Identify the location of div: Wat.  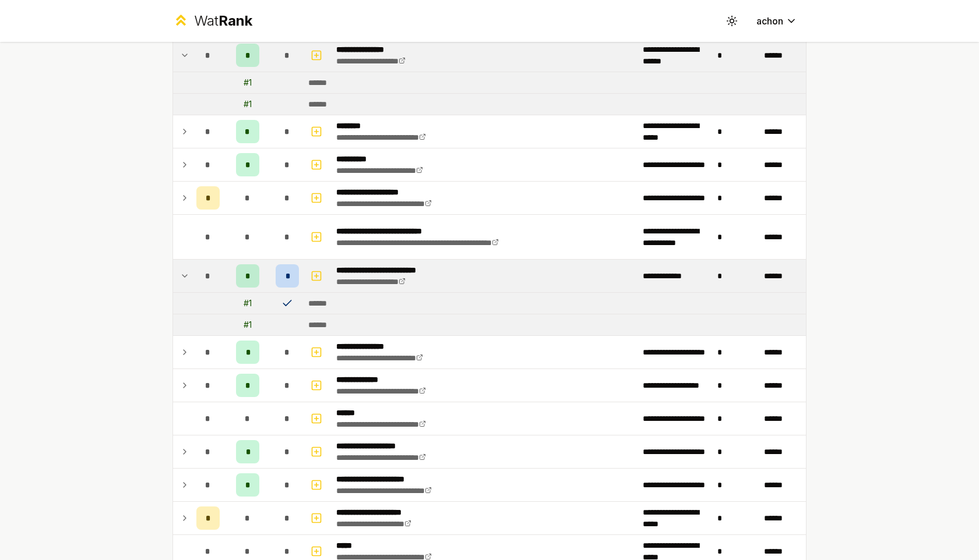
(223, 21).